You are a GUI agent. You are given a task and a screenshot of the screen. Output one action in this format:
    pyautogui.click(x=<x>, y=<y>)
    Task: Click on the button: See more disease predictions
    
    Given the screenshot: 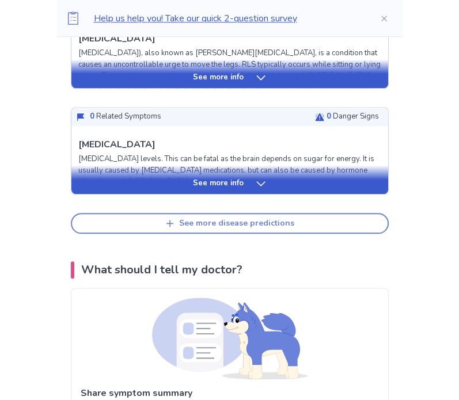 What is the action you would take?
    pyautogui.click(x=230, y=224)
    